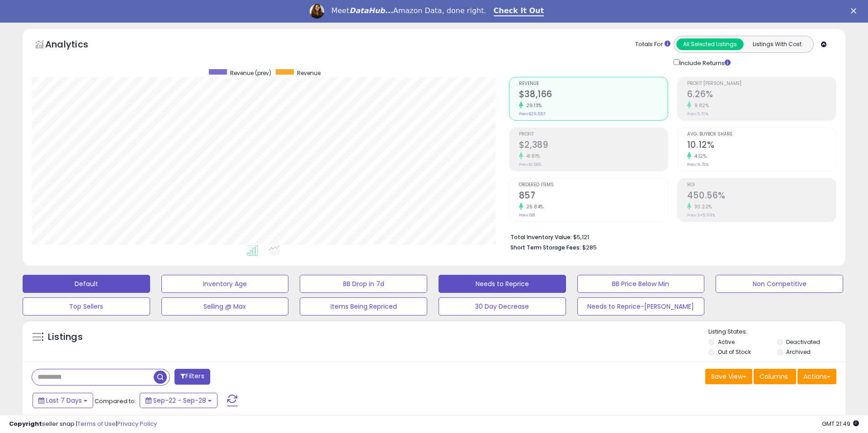 The height and width of the screenshot is (433, 868). Describe the element at coordinates (530, 164) in the screenshot. I see `small: Prev: $1,685` at that location.